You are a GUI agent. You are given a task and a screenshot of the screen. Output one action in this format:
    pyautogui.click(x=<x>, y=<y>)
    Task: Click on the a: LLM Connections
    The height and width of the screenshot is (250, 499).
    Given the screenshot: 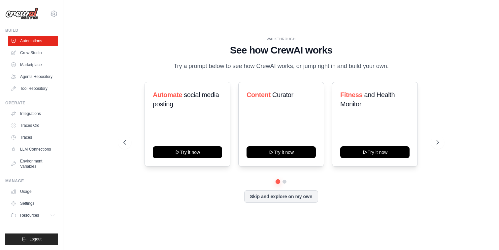 What is the action you would take?
    pyautogui.click(x=33, y=149)
    